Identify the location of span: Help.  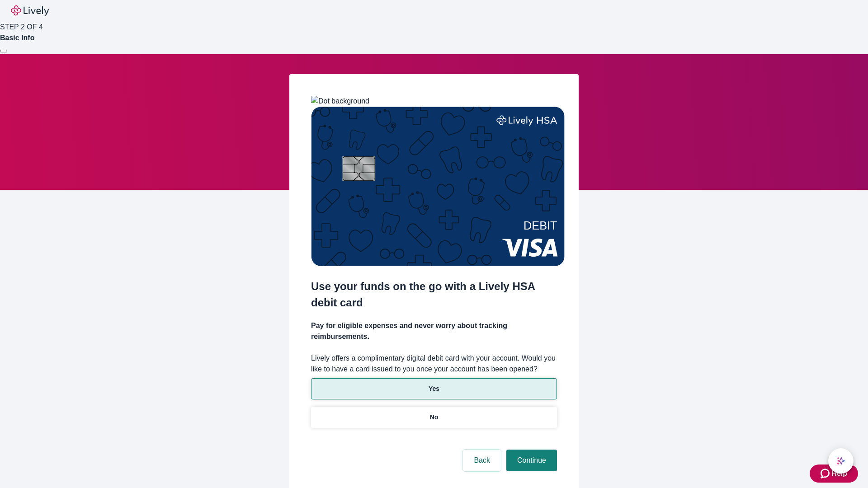
(839, 474).